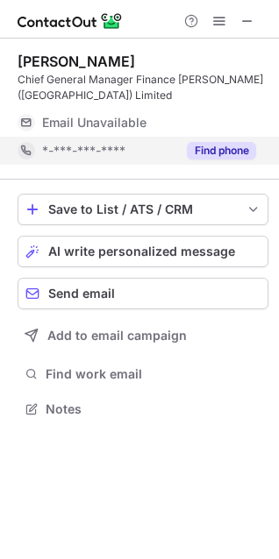 This screenshot has width=279, height=559. I want to click on button: Find work email, so click(143, 374).